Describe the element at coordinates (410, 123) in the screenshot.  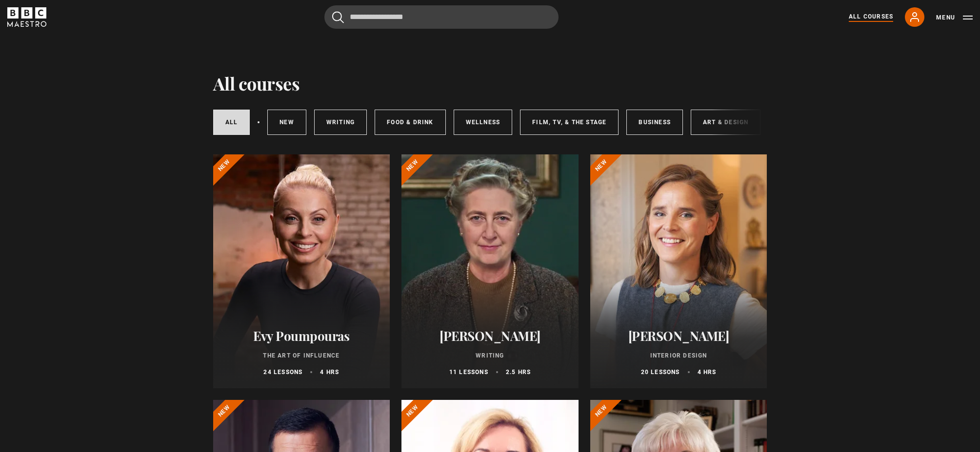
I see `a: Food & Drink` at that location.